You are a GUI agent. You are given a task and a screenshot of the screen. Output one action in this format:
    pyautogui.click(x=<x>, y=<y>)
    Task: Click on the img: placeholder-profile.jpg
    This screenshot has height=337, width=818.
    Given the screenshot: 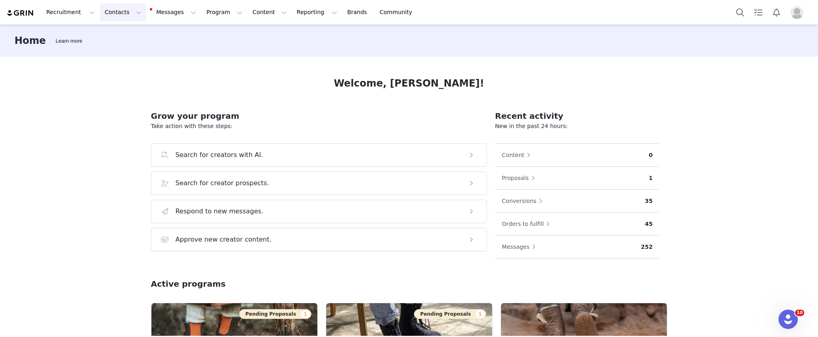 What is the action you would take?
    pyautogui.click(x=797, y=12)
    